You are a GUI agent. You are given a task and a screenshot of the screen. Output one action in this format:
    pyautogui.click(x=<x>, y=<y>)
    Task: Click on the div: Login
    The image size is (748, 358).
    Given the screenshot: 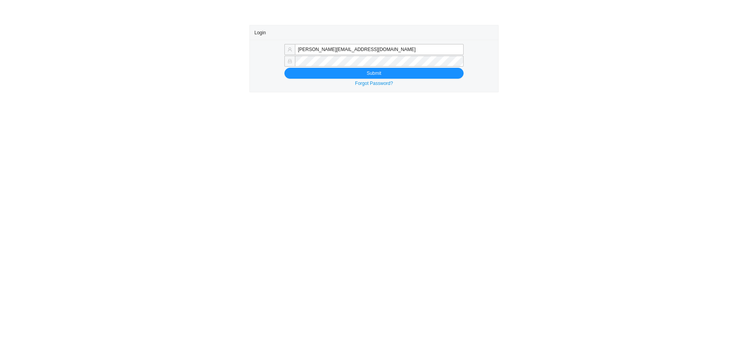 What is the action you would take?
    pyautogui.click(x=374, y=32)
    